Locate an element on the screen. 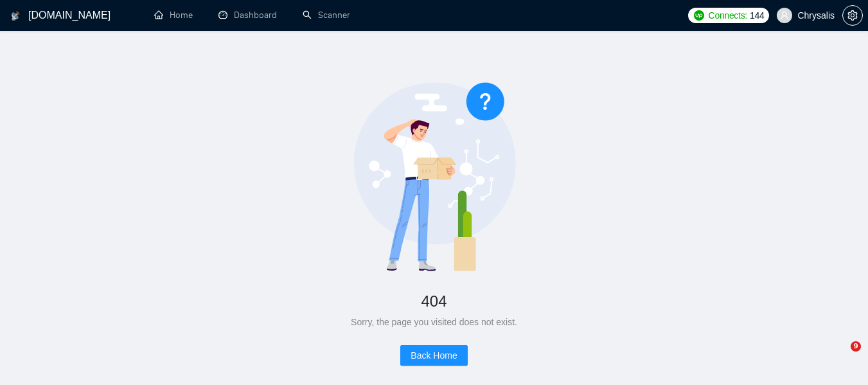 Image resolution: width=868 pixels, height=385 pixels. a: searchScanner is located at coordinates (327, 15).